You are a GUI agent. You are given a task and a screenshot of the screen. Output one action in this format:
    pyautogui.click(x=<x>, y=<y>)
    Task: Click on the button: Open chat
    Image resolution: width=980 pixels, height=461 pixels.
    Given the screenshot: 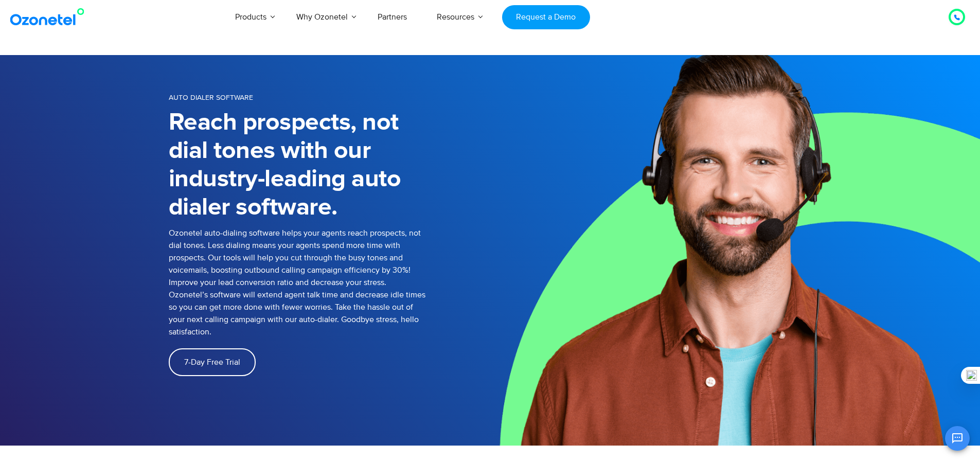 What is the action you would take?
    pyautogui.click(x=957, y=438)
    